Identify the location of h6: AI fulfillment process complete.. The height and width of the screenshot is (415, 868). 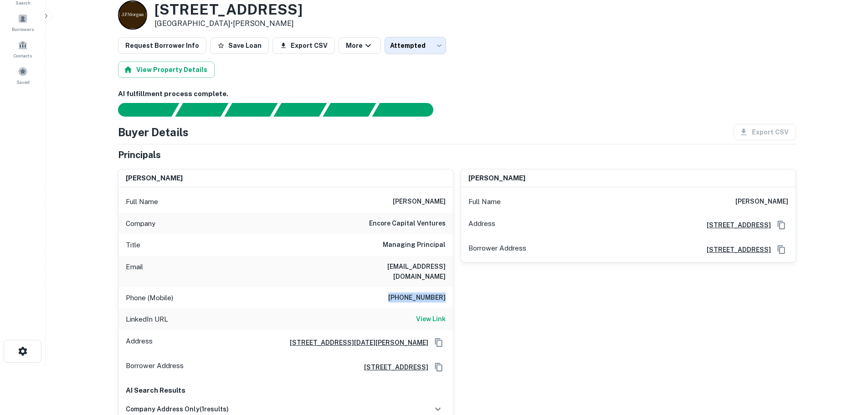
(457, 94).